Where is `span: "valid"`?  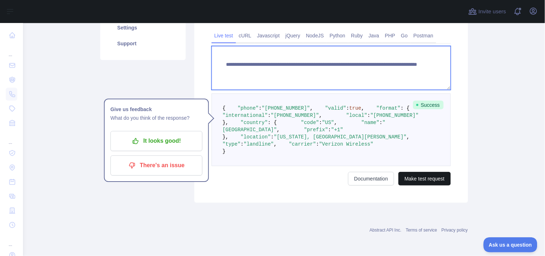 span: "valid" is located at coordinates (335, 108).